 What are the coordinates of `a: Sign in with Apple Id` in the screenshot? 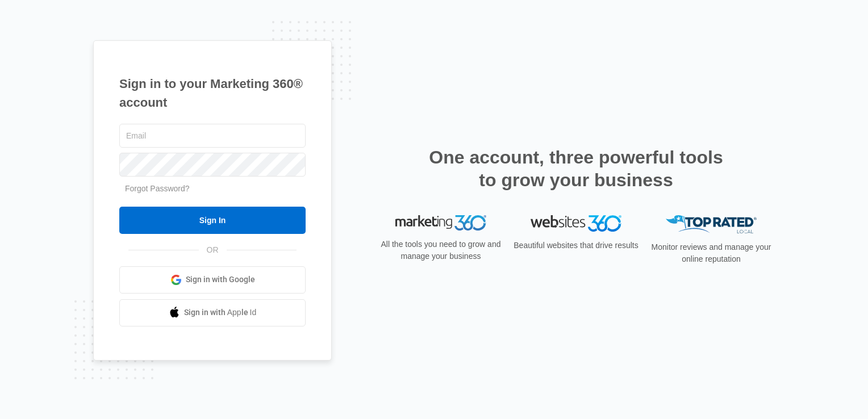 It's located at (213, 312).